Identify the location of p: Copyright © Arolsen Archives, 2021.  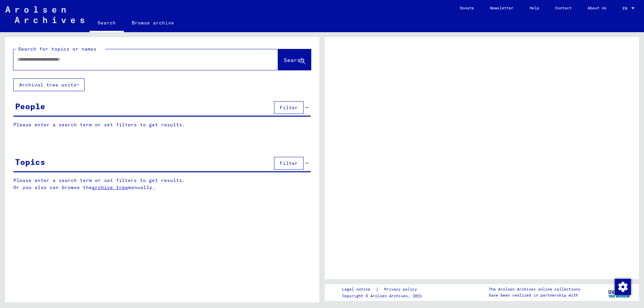
(383, 296).